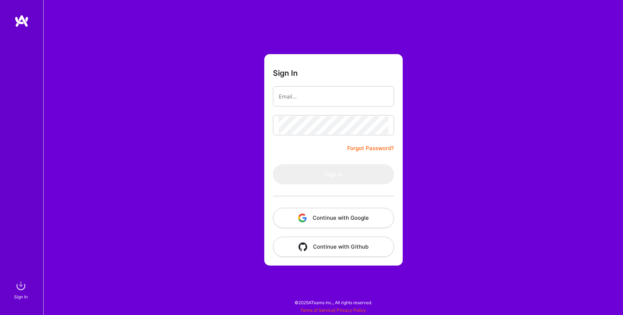 The height and width of the screenshot is (315, 623). Describe the element at coordinates (22, 289) in the screenshot. I see `a: sign inSign In` at that location.